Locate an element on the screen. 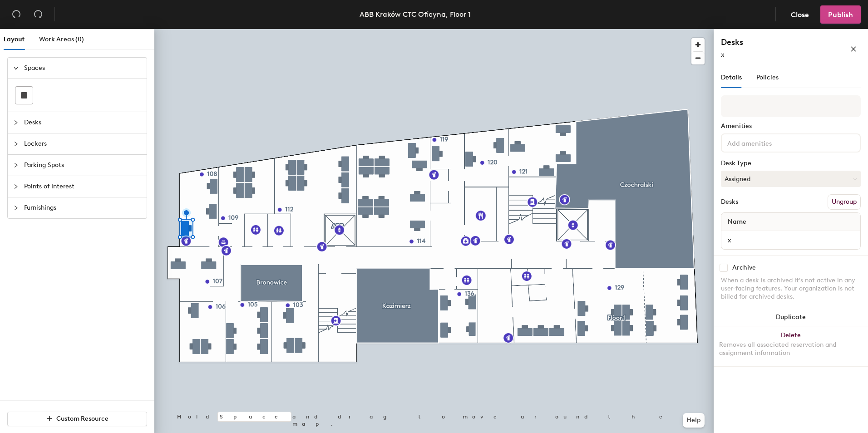 Image resolution: width=868 pixels, height=433 pixels. span: x is located at coordinates (722, 54).